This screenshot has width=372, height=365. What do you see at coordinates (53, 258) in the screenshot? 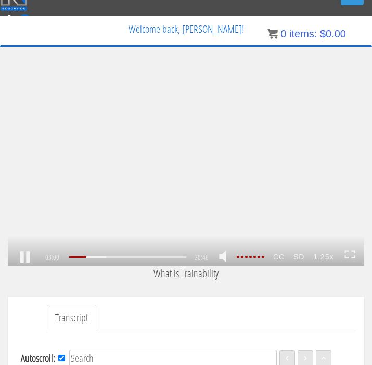
I see `span: 03:00` at bounding box center [53, 258].